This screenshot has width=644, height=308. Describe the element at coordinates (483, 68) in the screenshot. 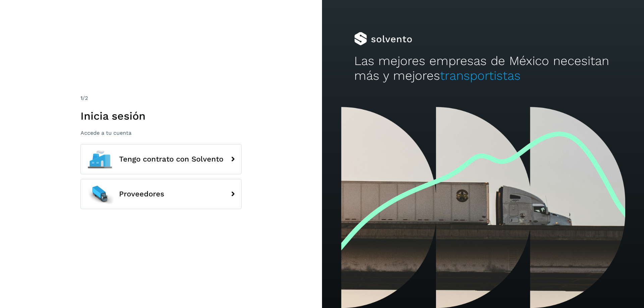

I see `h2: Las mejores empresas de México necesitan más y mejores` at that location.